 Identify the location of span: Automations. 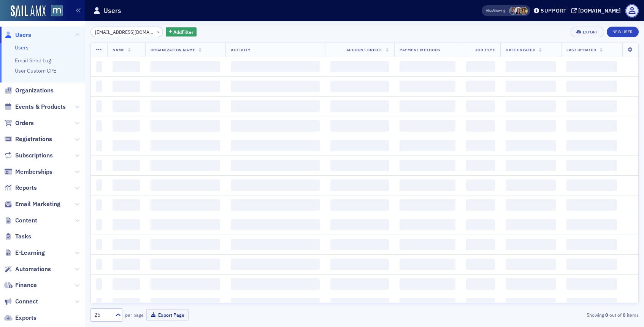
(33, 269).